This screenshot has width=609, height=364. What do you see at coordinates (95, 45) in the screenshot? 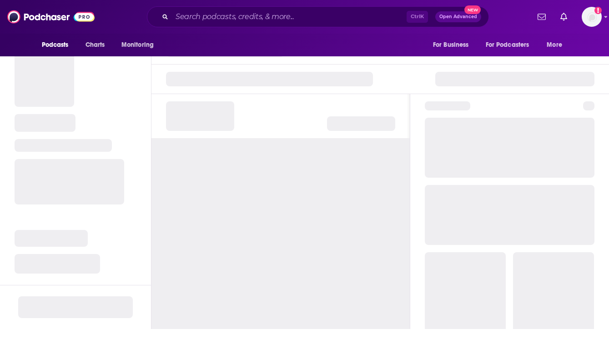
I see `span: Charts` at bounding box center [95, 45].